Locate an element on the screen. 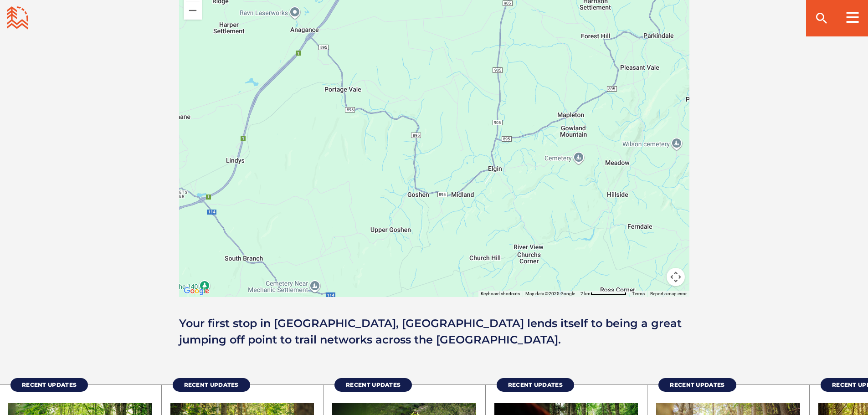  button: Map camera controls is located at coordinates (676, 277).